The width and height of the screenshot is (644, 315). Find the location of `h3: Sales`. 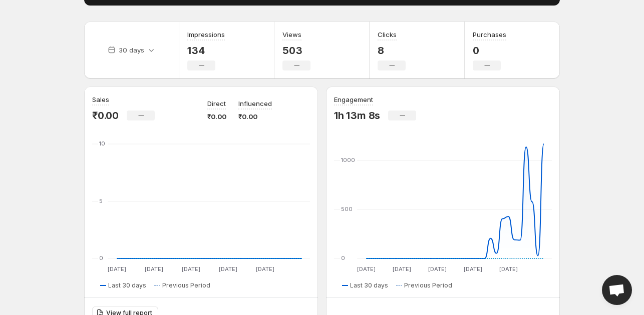

h3: Sales is located at coordinates (100, 99).